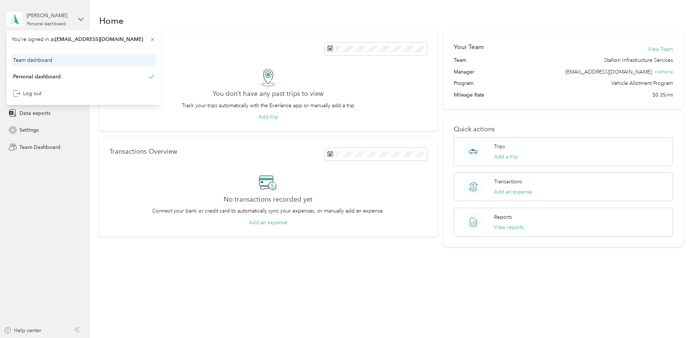  I want to click on h2: No transactions recorded yet, so click(268, 199).